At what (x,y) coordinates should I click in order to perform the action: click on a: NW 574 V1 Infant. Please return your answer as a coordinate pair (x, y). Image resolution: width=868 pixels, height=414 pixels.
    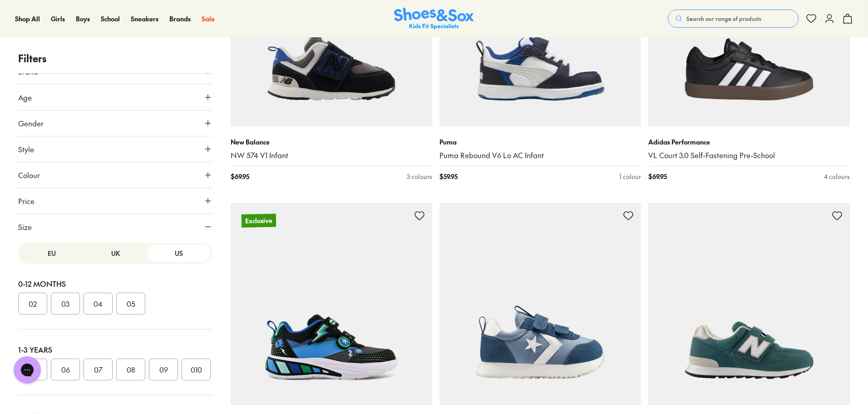
    Looking at the image, I should click on (331, 155).